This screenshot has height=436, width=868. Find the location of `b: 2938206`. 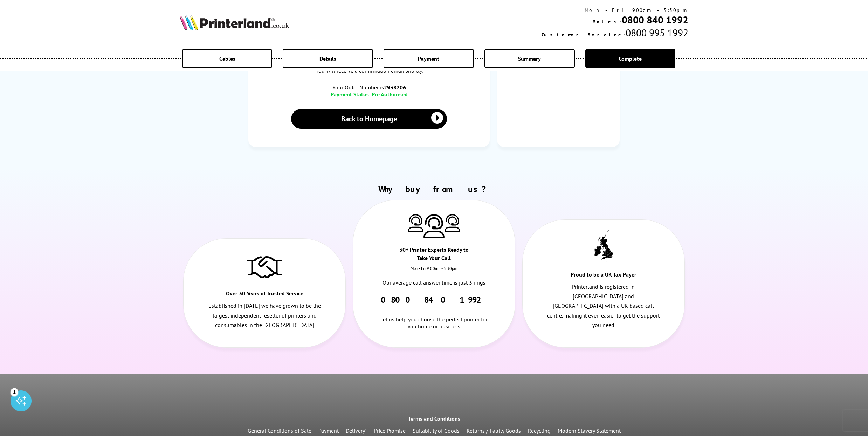

b: 2938206 is located at coordinates (395, 88).